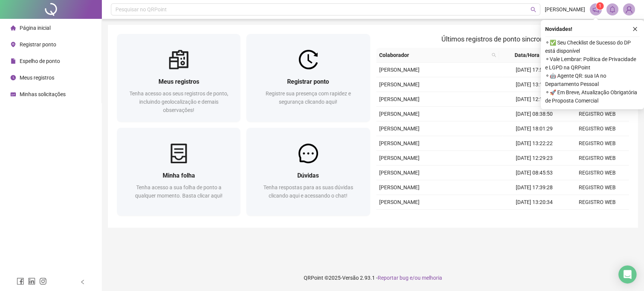 The height and width of the screenshot is (291, 644). I want to click on span: Minha folha, so click(179, 175).